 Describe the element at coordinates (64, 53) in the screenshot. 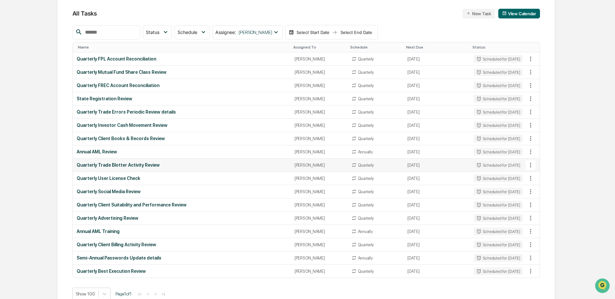

I see `div: Start new chat` at that location.